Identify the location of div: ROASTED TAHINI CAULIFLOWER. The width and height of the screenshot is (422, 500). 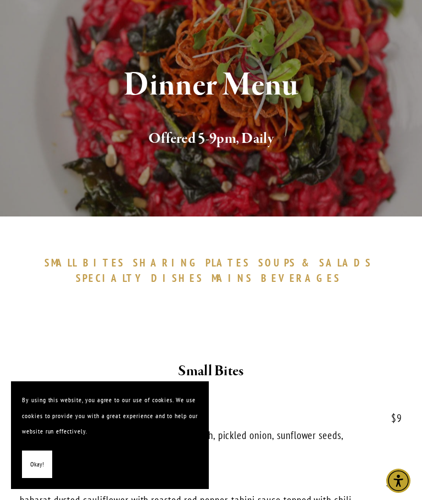
(211, 483).